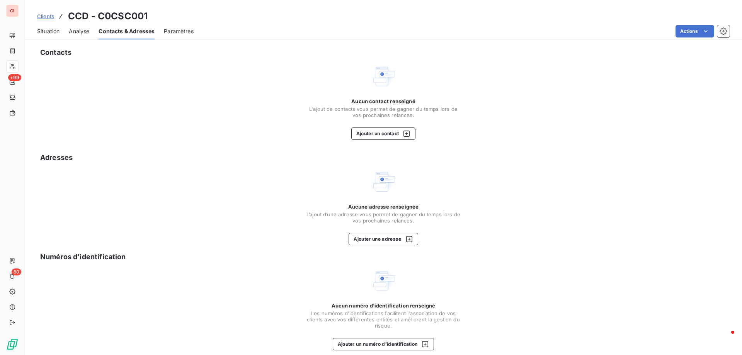 Image resolution: width=742 pixels, height=355 pixels. What do you see at coordinates (16, 272) in the screenshot?
I see `span: 50` at bounding box center [16, 272].